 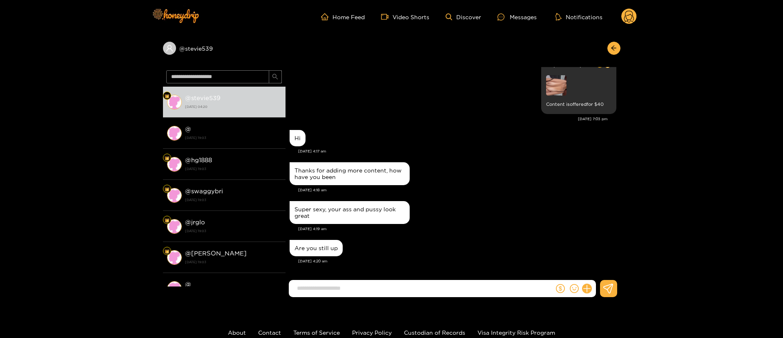 I want to click on div: @stevie539, so click(x=224, y=48).